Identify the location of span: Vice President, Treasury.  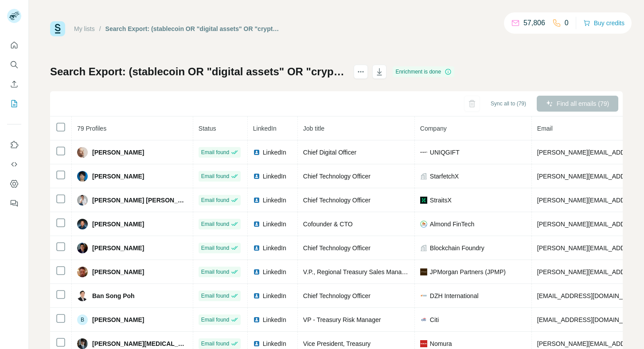
(337, 344).